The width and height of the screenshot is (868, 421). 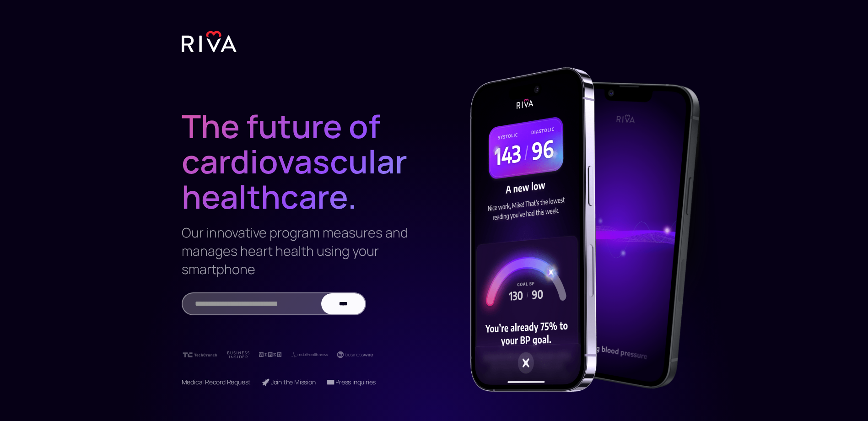 What do you see at coordinates (297, 143) in the screenshot?
I see `h1: The future of cardiovascular healthcare.` at bounding box center [297, 143].